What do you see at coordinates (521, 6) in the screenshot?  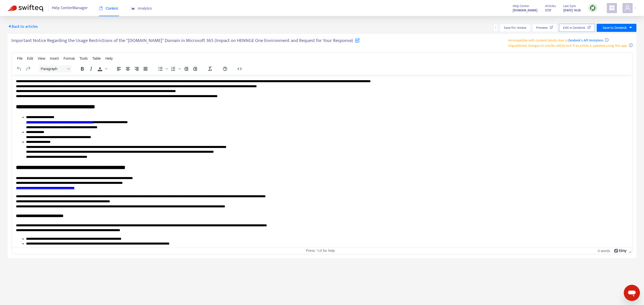 I see `span: Help Center` at bounding box center [521, 6].